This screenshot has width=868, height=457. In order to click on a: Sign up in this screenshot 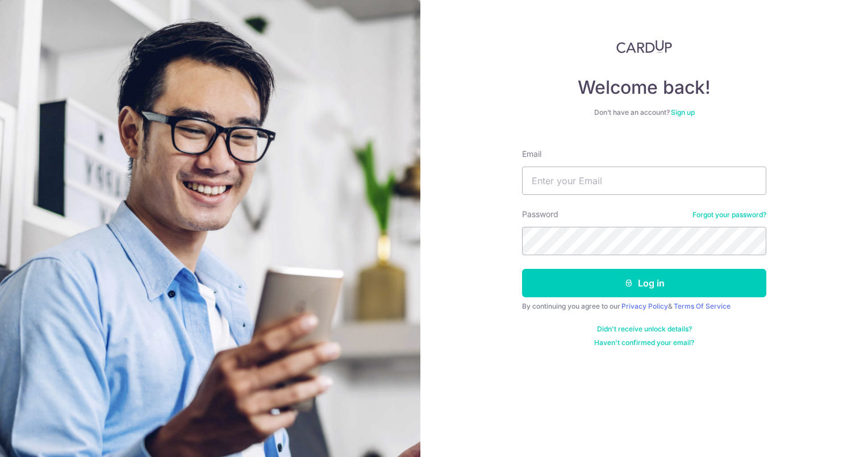, I will do `click(683, 112)`.